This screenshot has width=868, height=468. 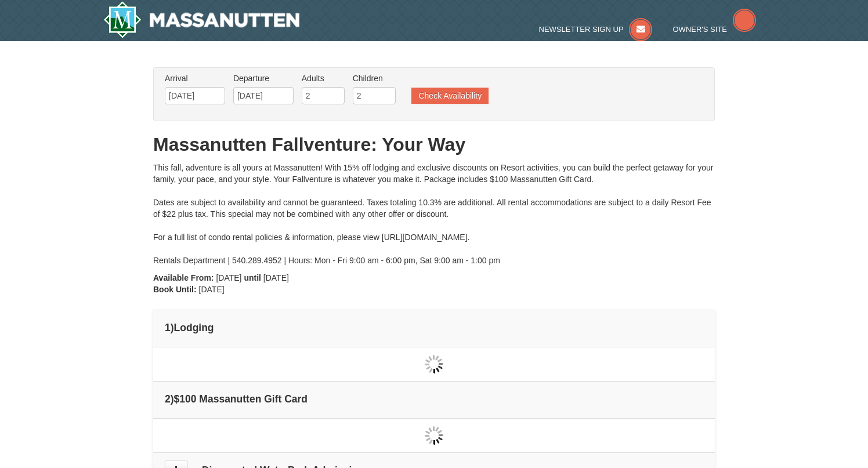 I want to click on a: Newsletter Sign Up, so click(x=596, y=29).